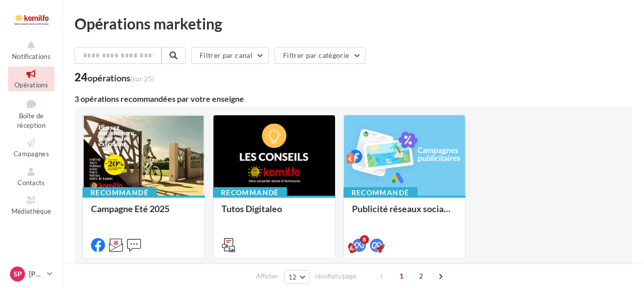  Describe the element at coordinates (17, 274) in the screenshot. I see `span: Sp` at that location.